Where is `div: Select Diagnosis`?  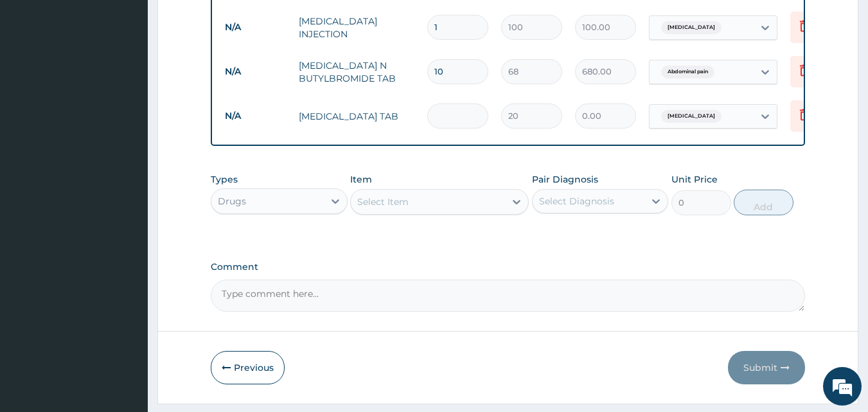 div: Select Diagnosis is located at coordinates (577, 201).